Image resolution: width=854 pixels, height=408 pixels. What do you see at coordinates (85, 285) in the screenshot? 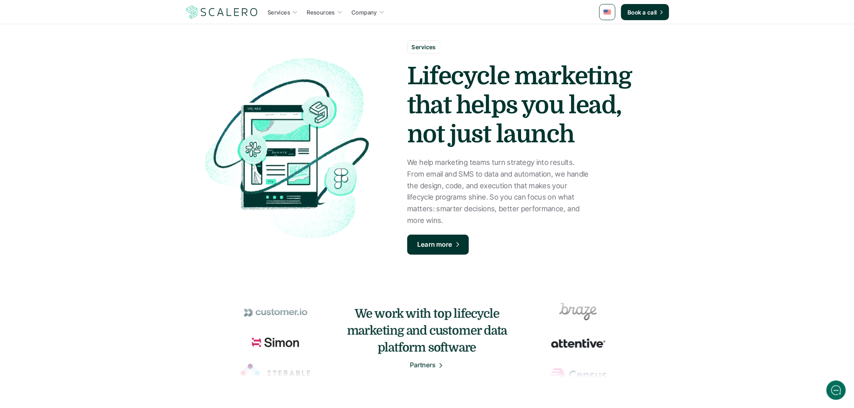
I see `span: We run on Gist` at bounding box center [85, 285].